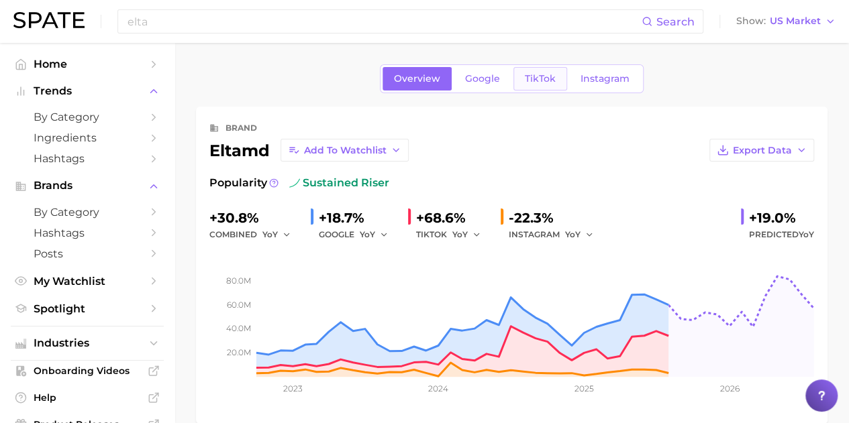 Image resolution: width=849 pixels, height=423 pixels. What do you see at coordinates (781, 218) in the screenshot?
I see `div: +19.0%` at bounding box center [781, 218].